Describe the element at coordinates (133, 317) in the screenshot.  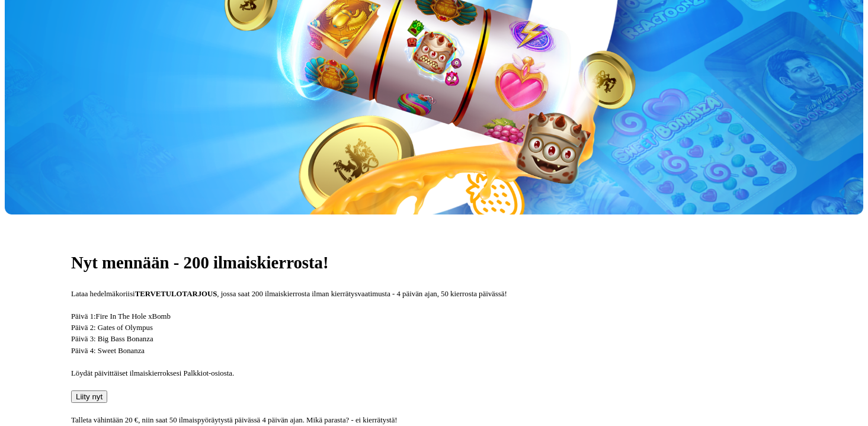
I see `span: Fire In The Hole xBomb` at that location.